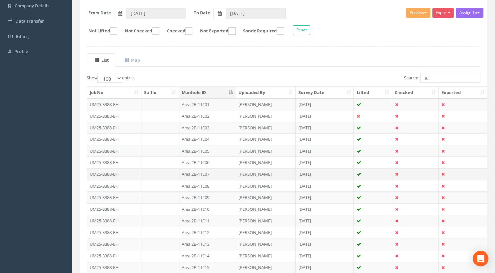 The image size is (495, 273). I want to click on td: Area 2B-1 IC07, so click(207, 174).